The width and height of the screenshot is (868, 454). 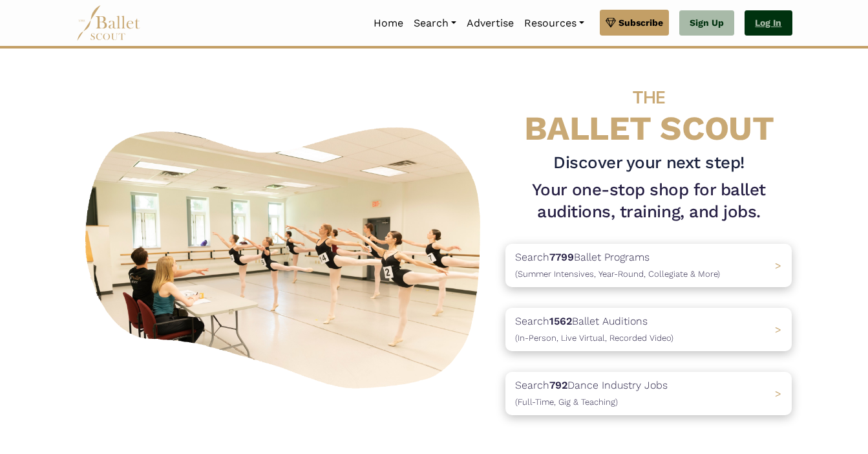 What do you see at coordinates (648, 201) in the screenshot?
I see `h1: Your one-stop shop for ballet auditions, training, and jobs.` at bounding box center [648, 201].